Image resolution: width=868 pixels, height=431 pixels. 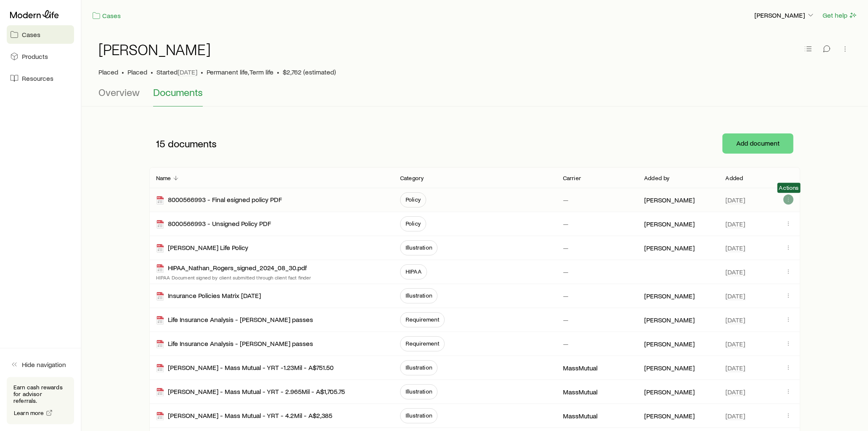 What do you see at coordinates (788, 188) in the screenshot?
I see `span: Actions` at bounding box center [788, 188].